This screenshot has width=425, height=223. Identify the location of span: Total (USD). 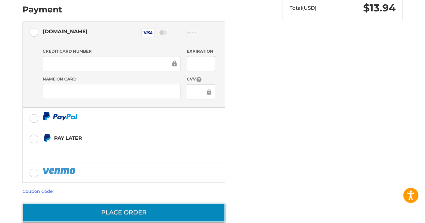
(303, 8).